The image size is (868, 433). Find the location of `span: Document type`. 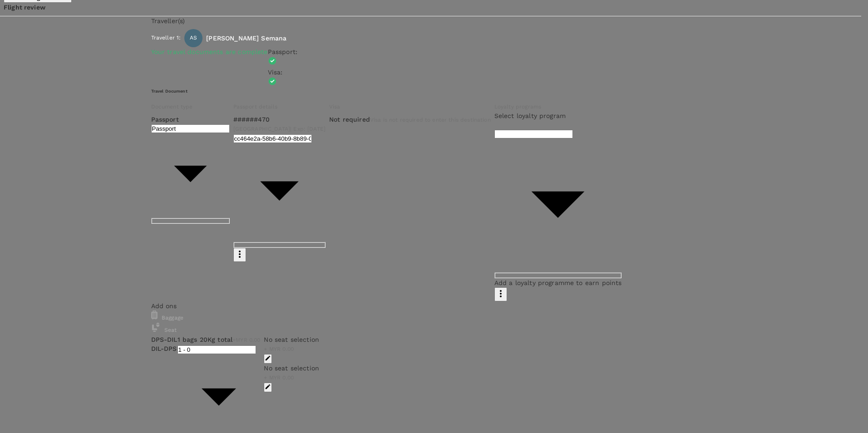

span: Document type is located at coordinates (172, 107).